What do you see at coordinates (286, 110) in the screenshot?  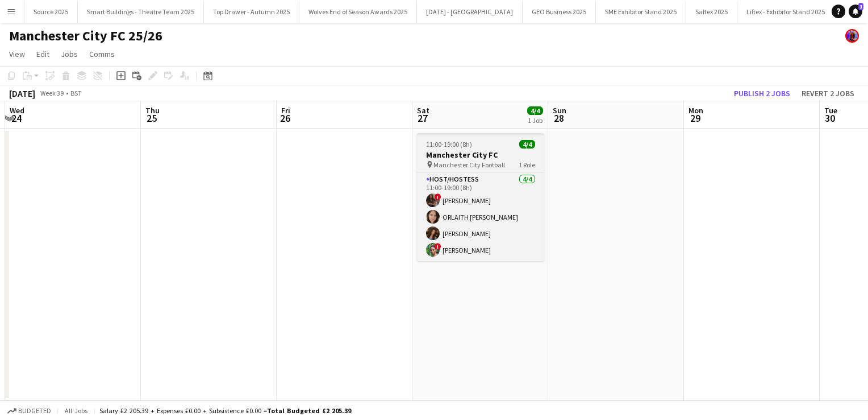 I see `span: Fri` at bounding box center [286, 110].